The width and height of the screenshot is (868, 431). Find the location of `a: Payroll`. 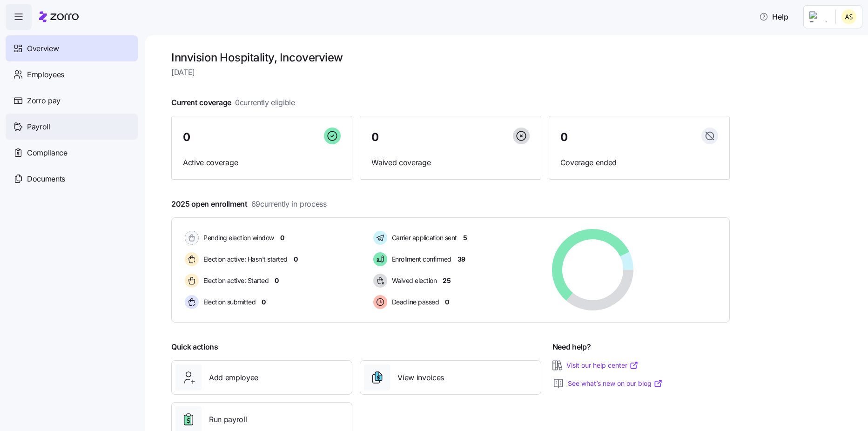

a: Payroll is located at coordinates (72, 126).